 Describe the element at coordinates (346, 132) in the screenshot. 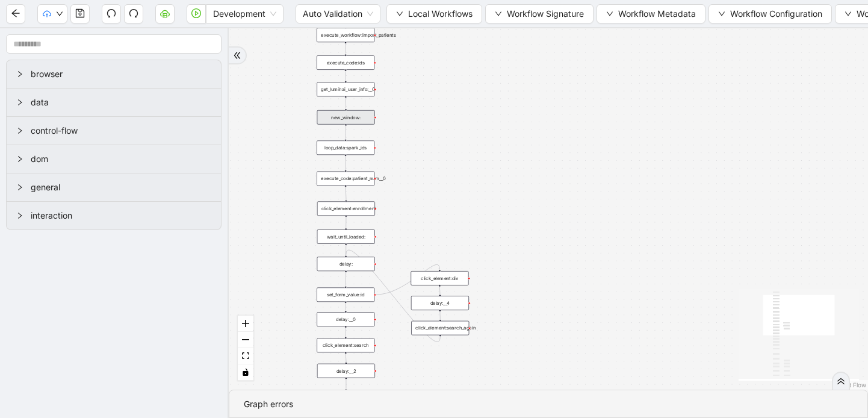

I see `g: Edge from new_window: to loop_data:spark_ids` at that location.